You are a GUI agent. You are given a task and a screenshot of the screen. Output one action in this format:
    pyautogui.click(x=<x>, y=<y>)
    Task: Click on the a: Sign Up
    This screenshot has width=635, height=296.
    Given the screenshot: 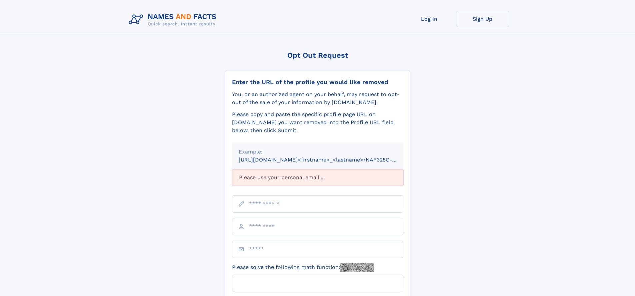 What is the action you would take?
    pyautogui.click(x=483, y=19)
    